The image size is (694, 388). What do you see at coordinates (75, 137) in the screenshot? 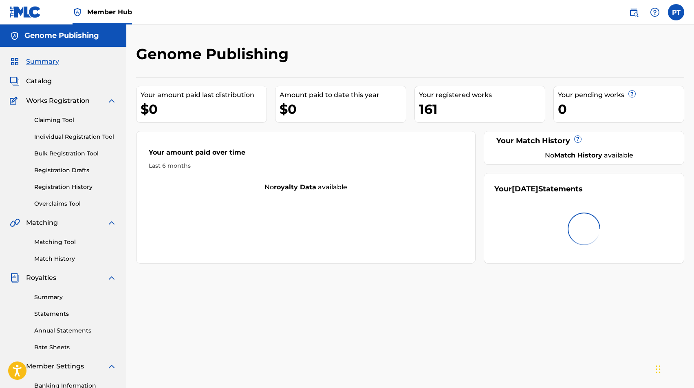
I see `a: Individual Registration Tool` at bounding box center [75, 137].